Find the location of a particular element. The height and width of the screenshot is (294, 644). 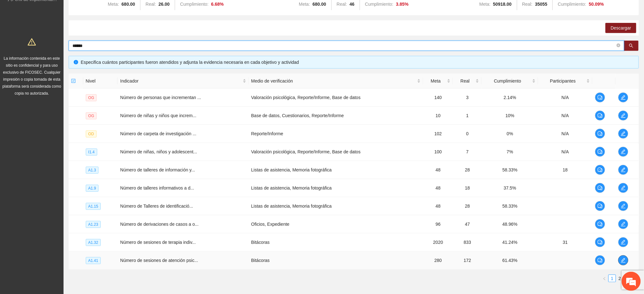

th: Cumplimiento is located at coordinates (510, 81).